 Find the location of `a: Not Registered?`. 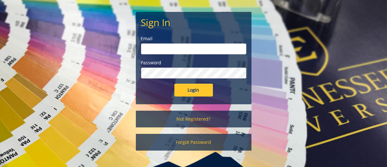

a: Not Registered? is located at coordinates (194, 119).